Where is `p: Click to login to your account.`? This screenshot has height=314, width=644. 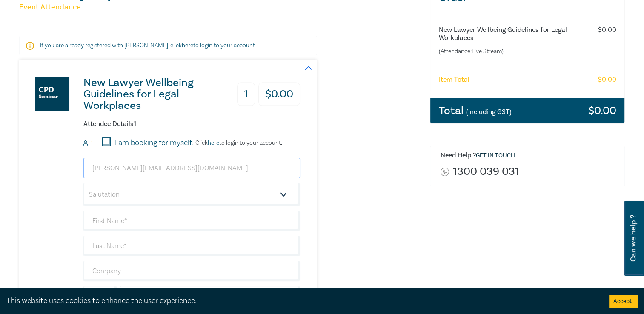
p: Click to login to your account. is located at coordinates (237, 143).